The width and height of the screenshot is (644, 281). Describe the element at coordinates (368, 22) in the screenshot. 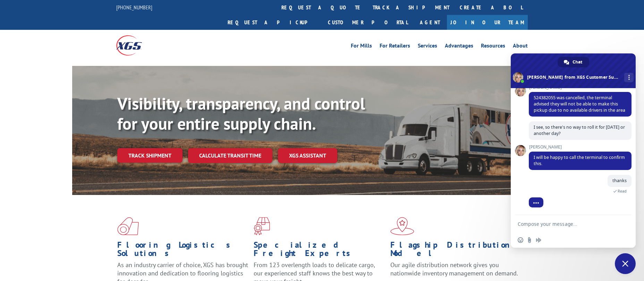

I see `a: Customer Portal` at that location.